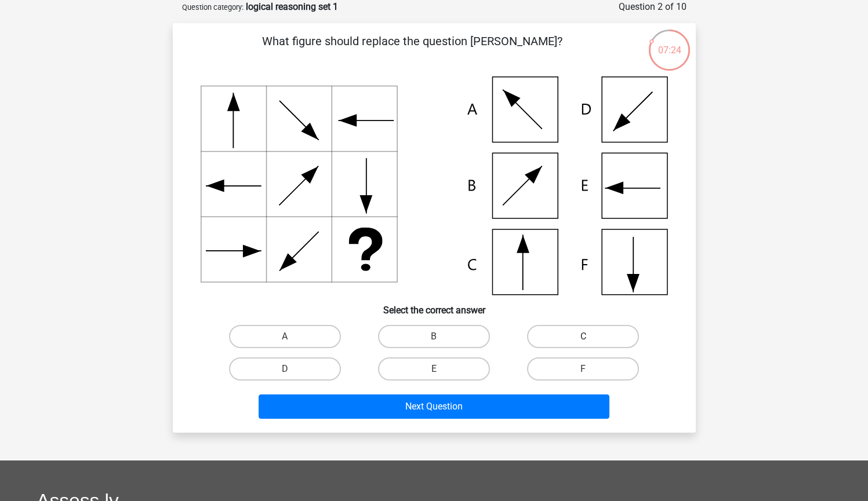 The width and height of the screenshot is (868, 501). What do you see at coordinates (433, 407) in the screenshot?
I see `button: Next Question` at bounding box center [433, 407].